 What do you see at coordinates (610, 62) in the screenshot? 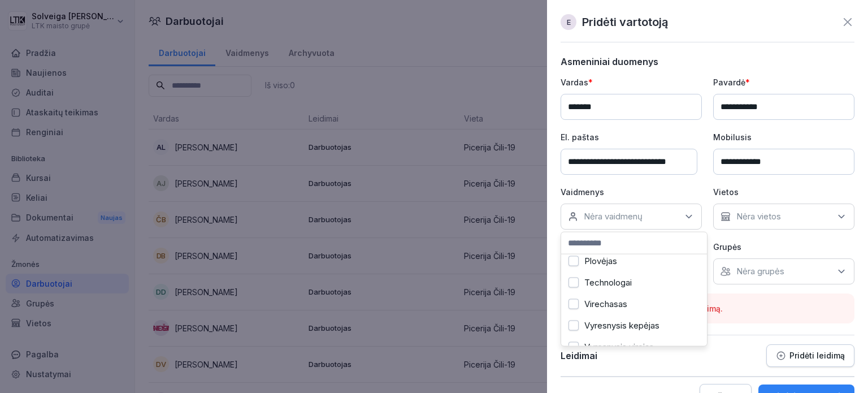
I see `font: Asmeniniai duomenys` at bounding box center [610, 62].